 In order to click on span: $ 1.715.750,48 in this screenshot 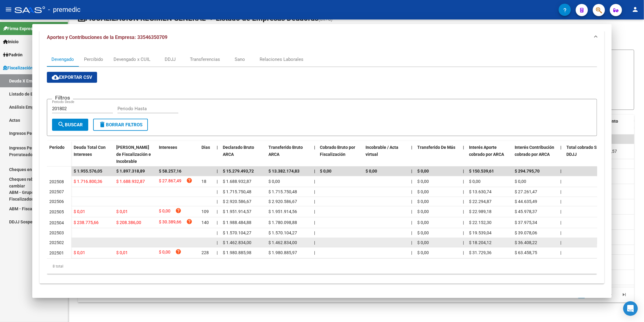, I will do `click(237, 192)`.